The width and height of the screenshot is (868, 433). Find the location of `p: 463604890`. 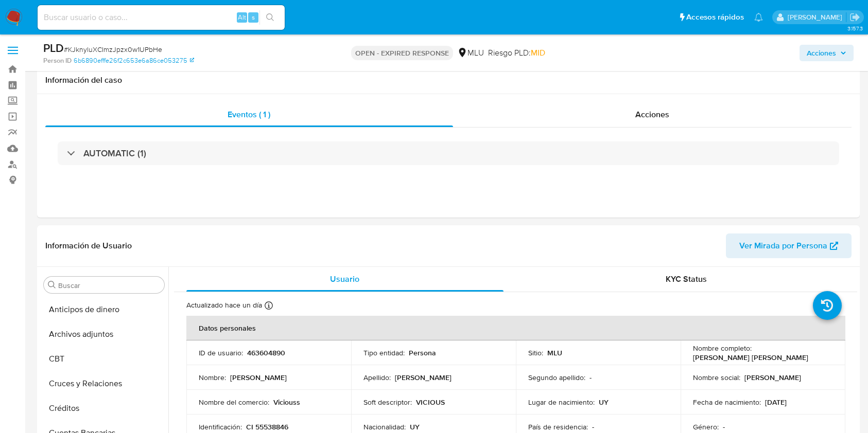

p: 463604890 is located at coordinates (266, 353).